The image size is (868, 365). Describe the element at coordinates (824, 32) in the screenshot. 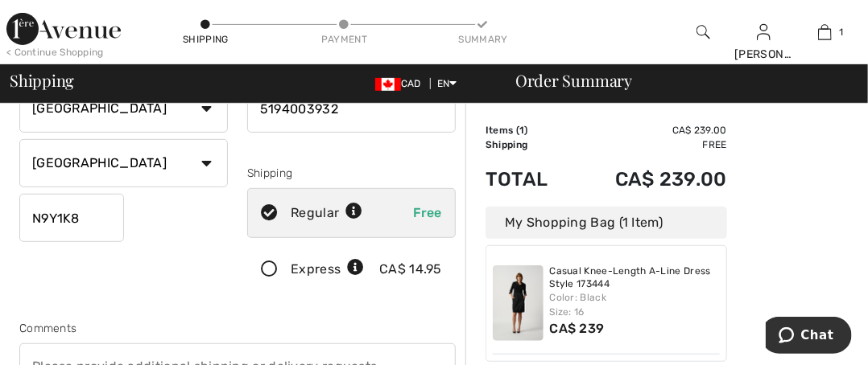

I see `img: My Bag` at that location.